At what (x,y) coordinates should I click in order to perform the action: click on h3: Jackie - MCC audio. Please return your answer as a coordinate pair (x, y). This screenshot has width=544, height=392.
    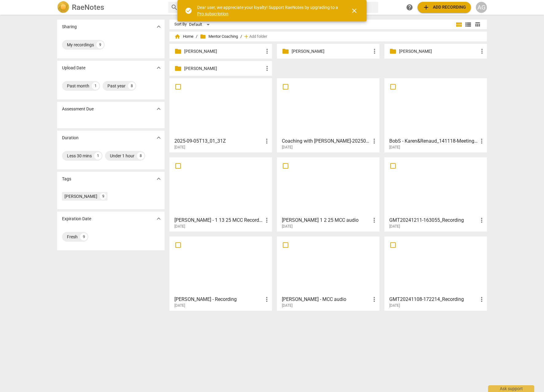
    Looking at the image, I should click on (326, 299).